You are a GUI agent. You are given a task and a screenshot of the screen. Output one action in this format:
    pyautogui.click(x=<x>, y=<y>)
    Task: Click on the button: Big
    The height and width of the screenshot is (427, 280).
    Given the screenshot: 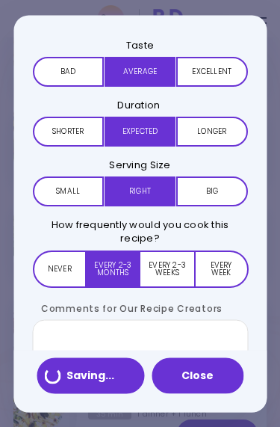 What is the action you would take?
    pyautogui.click(x=211, y=191)
    